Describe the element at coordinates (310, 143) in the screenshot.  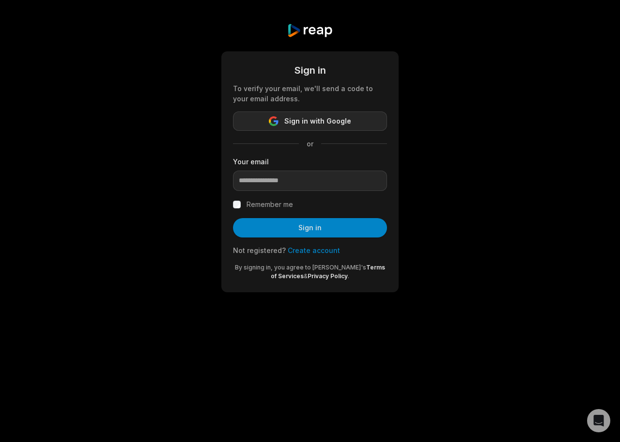
I see `span: or` at that location.